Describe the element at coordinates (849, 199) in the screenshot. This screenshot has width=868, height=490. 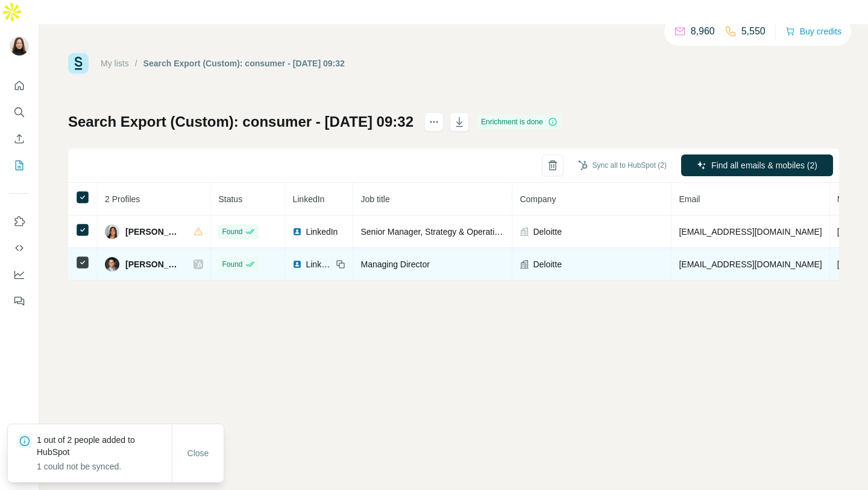
I see `span: Mobile` at that location.